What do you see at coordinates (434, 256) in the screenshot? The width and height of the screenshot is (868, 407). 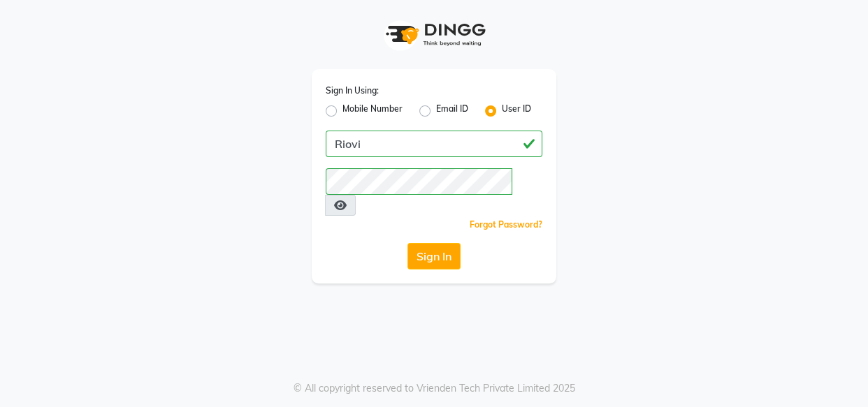 I see `button: Sign In` at bounding box center [434, 256].